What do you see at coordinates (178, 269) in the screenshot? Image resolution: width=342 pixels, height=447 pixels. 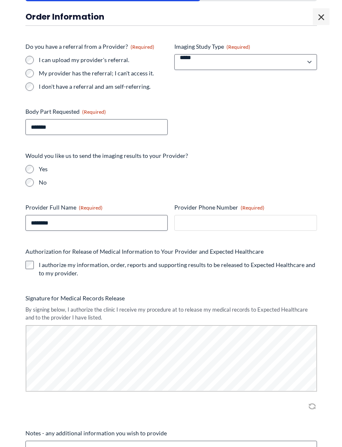 I see `label: I authorize my information, order, reports and supporting results to be released to Expected Heal...` at bounding box center [178, 269].